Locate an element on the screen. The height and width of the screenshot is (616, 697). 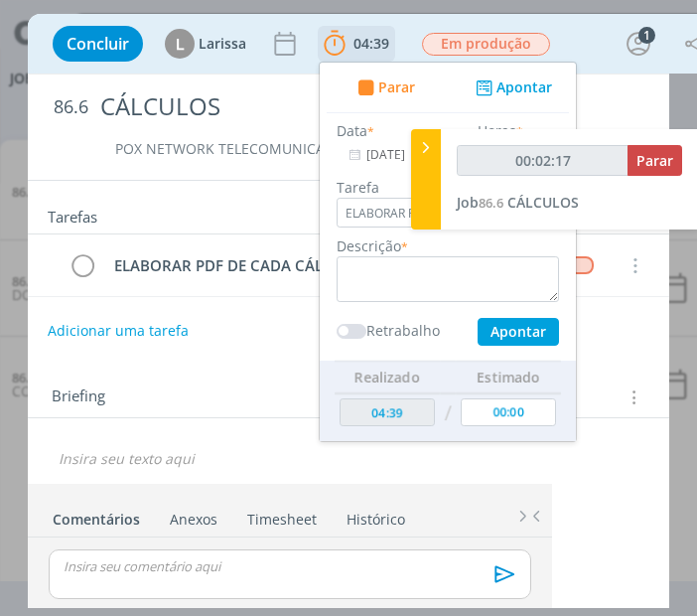
a: POX NETWORK TELECOMUNICACOES LTDA (POX NET) is located at coordinates (256, 158).